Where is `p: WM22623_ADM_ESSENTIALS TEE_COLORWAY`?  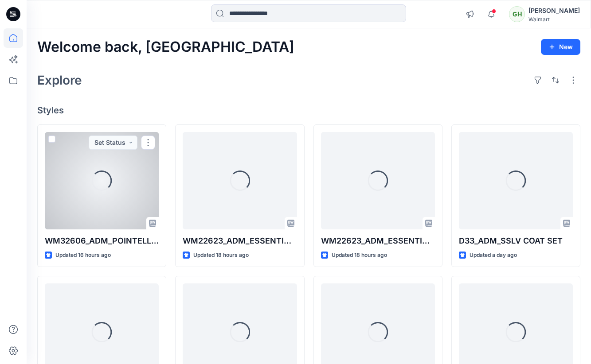
p: WM22623_ADM_ESSENTIALS TEE_COLORWAY is located at coordinates (239, 241).